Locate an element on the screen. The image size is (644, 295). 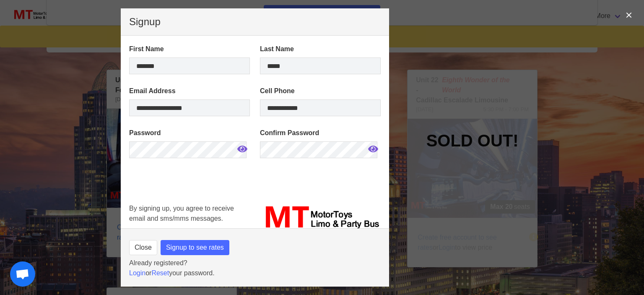
button: Close is located at coordinates (143, 248).